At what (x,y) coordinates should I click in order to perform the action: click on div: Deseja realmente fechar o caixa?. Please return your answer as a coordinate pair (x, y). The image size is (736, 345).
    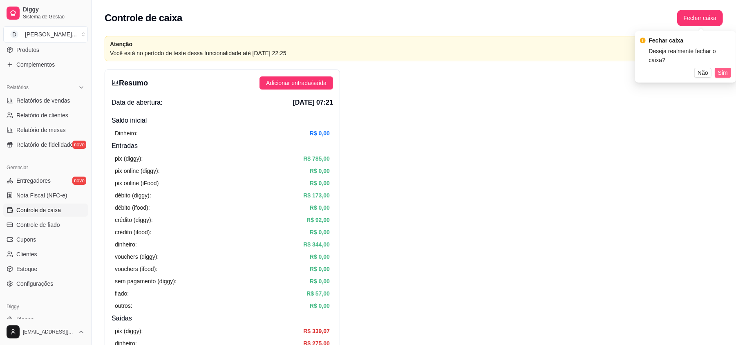
    Looking at the image, I should click on (690, 56).